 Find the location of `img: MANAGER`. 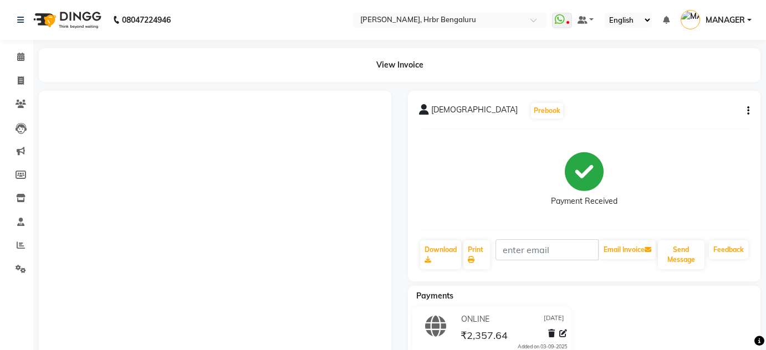

img: MANAGER is located at coordinates (690, 19).